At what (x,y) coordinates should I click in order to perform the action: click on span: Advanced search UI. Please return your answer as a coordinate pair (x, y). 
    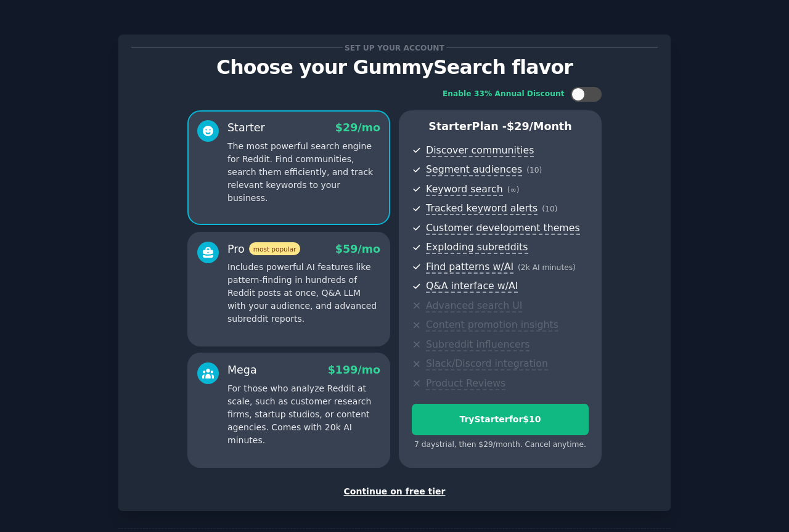
    Looking at the image, I should click on (474, 306).